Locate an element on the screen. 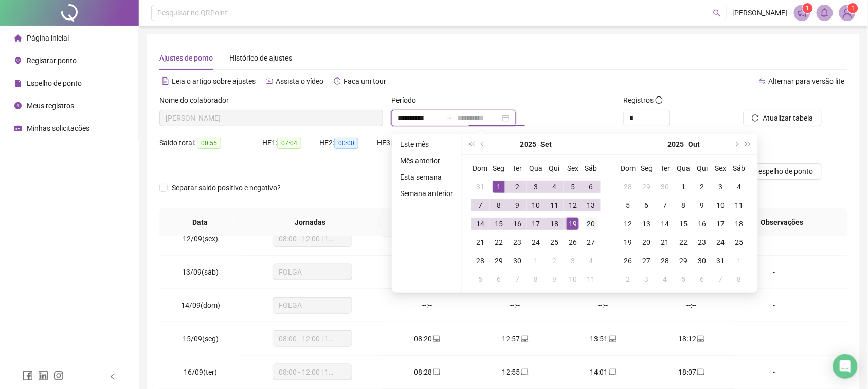 This screenshot has height=389, width=868. span: Separar saldo positivo e negativo? is located at coordinates (226, 188).